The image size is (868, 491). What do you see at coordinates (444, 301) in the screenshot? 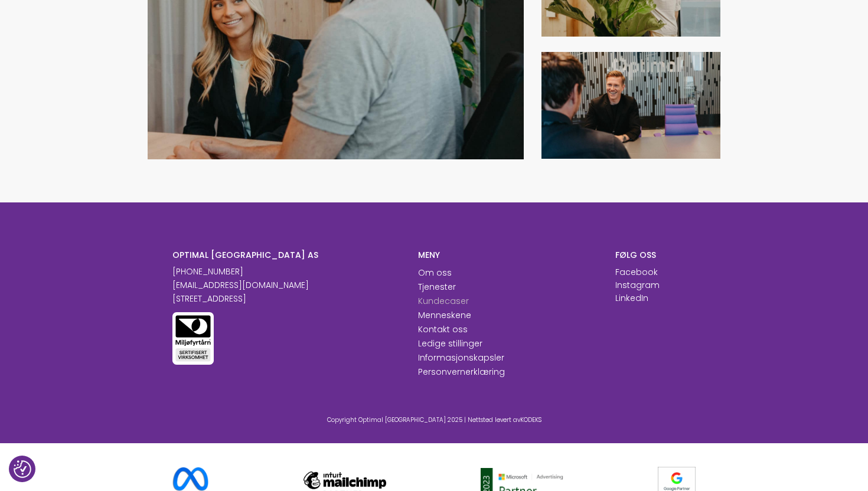
I see `a: Kundecaser` at bounding box center [444, 301].